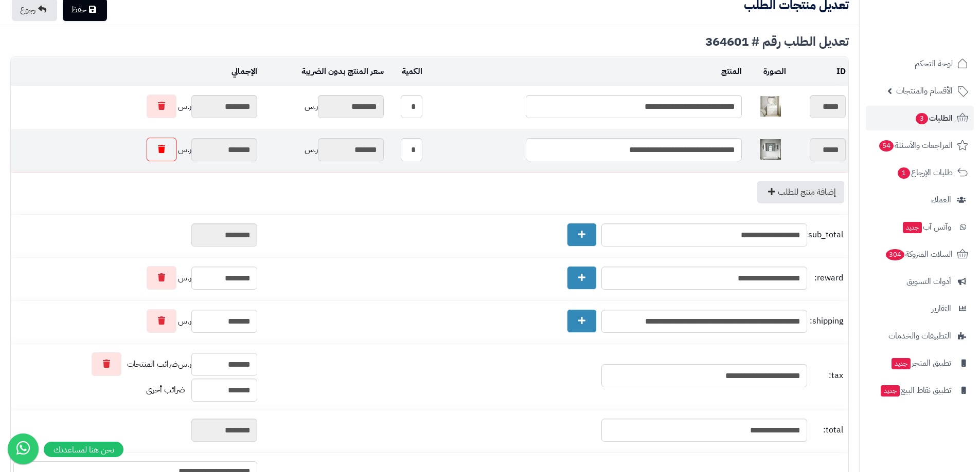 The width and height of the screenshot is (980, 472). Describe the element at coordinates (818, 71) in the screenshot. I see `td: ID` at that location.